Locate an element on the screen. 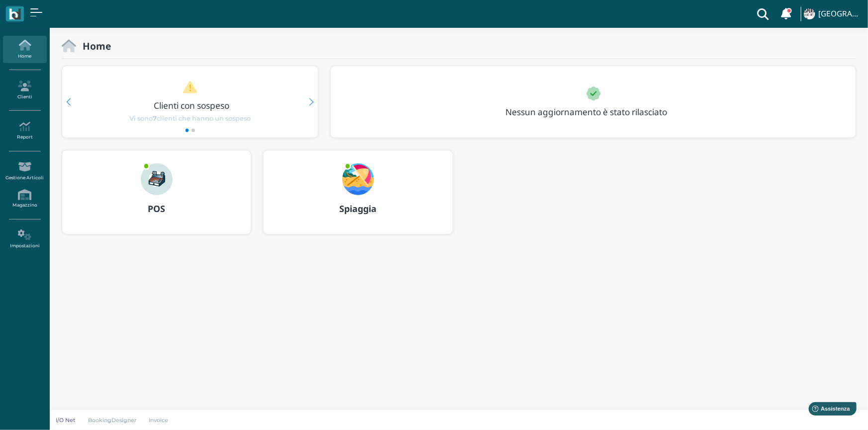  a: ... Spiaggia is located at coordinates (358, 198).